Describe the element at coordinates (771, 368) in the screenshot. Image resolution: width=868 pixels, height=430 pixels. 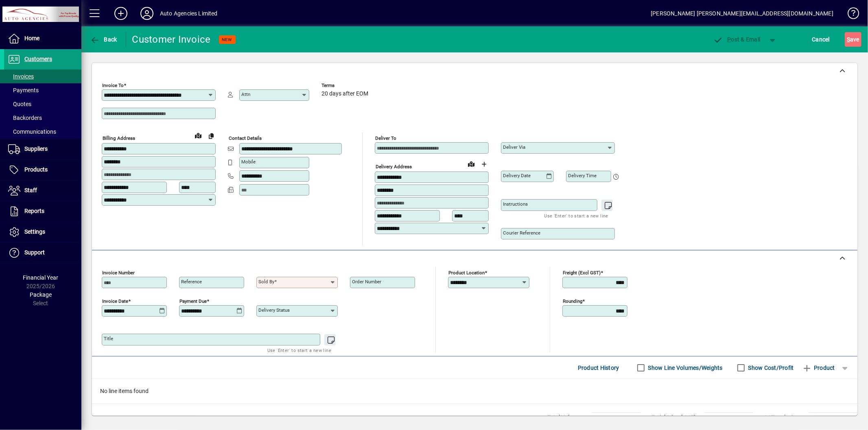
I see `label: Show Cost/Profit` at that location.